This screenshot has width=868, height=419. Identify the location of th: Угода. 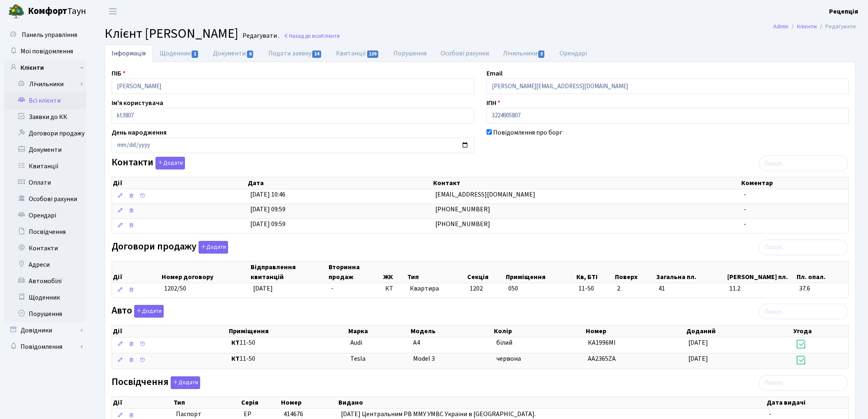
(821, 331).